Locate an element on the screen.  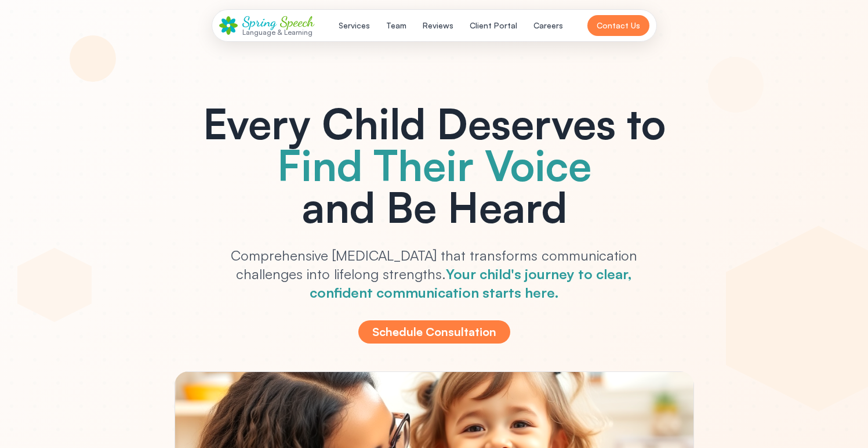
span: Spring is located at coordinates (259, 22).